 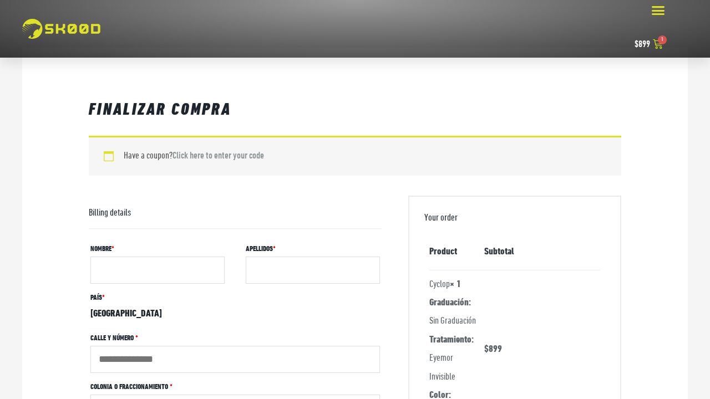 What do you see at coordinates (235, 298) in the screenshot?
I see `label: País` at bounding box center [235, 298].